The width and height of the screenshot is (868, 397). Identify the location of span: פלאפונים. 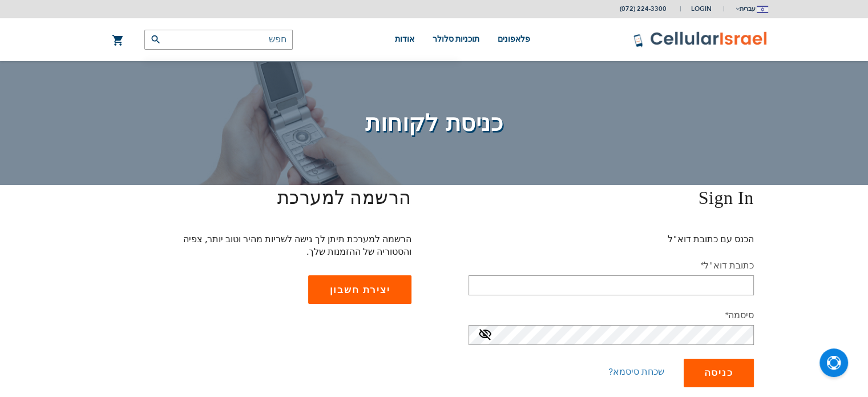
(514, 39).